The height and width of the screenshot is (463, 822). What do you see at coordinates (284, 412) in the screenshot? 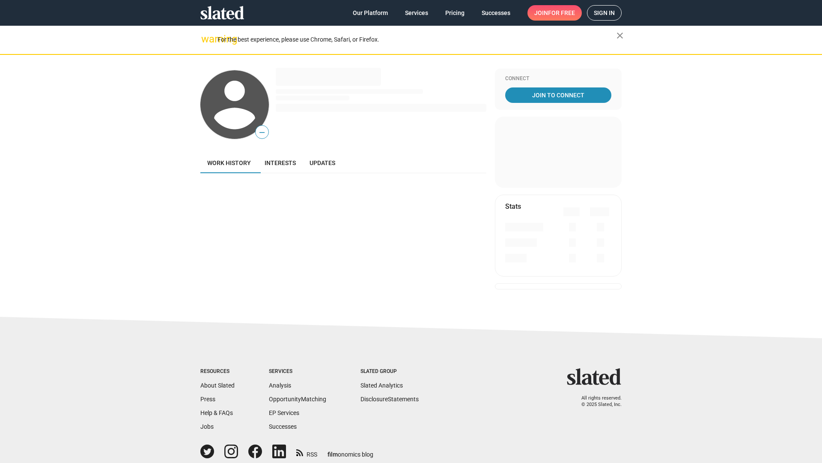
I see `a: EP Services` at bounding box center [284, 412].